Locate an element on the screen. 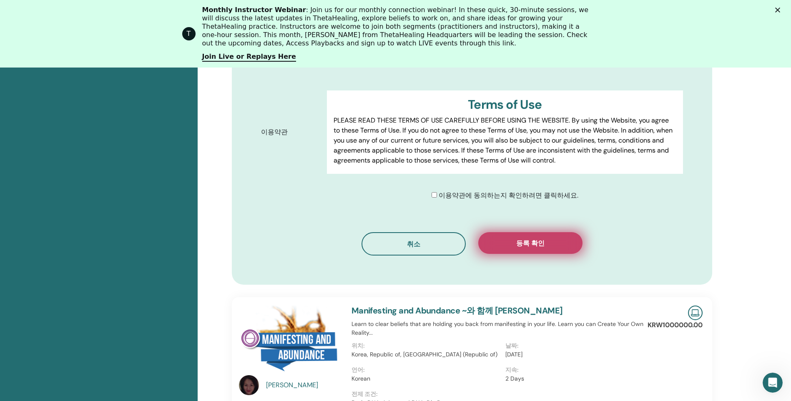  img: Manifesting and Abundance is located at coordinates (290, 341).